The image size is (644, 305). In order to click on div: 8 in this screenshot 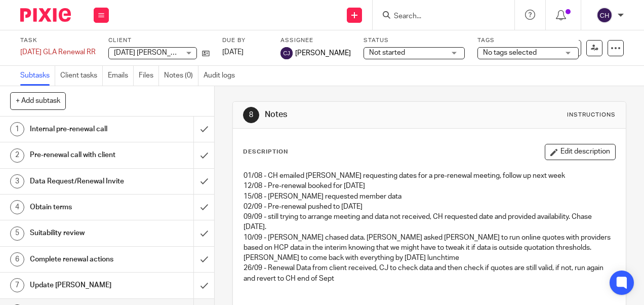, I will do `click(251, 115)`.